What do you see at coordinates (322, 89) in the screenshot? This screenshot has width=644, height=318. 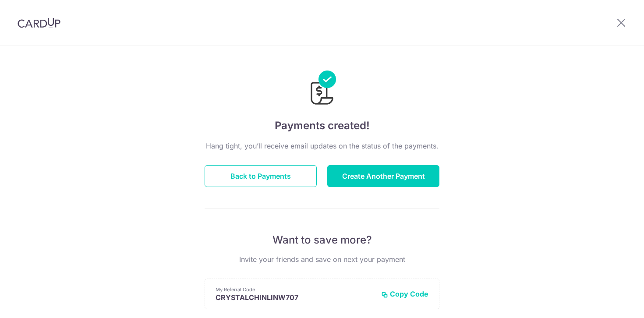 I see `img: Payments` at bounding box center [322, 89].